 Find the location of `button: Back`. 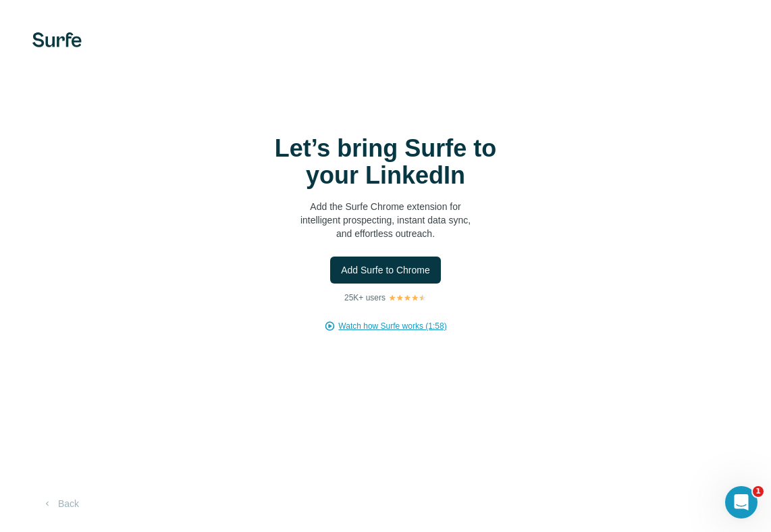

button: Back is located at coordinates (60, 504).